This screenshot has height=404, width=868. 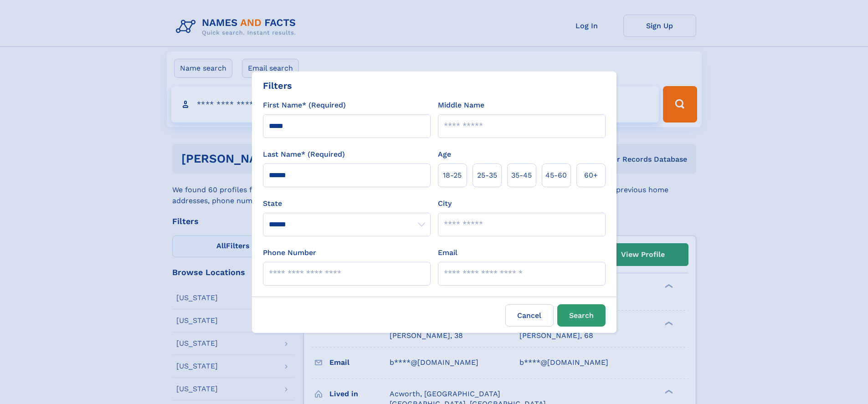 What do you see at coordinates (521, 175) in the screenshot?
I see `span: 35‑45` at bounding box center [521, 175].